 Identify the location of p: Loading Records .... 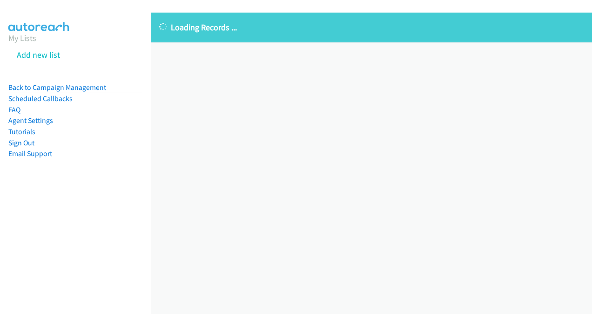
(371, 27).